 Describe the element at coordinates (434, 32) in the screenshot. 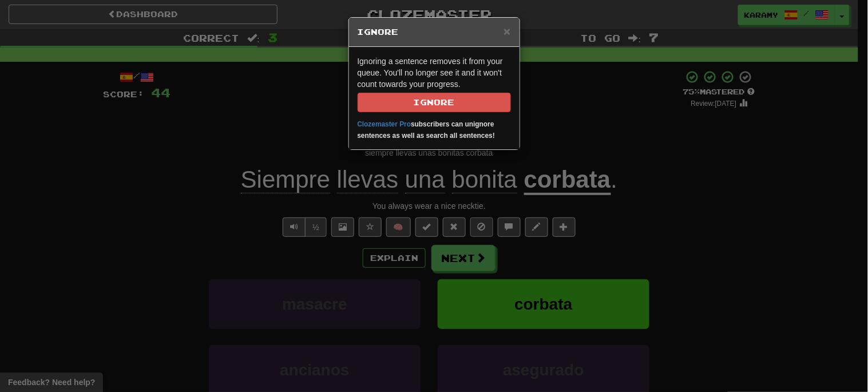

I see `h5: Ignore` at that location.